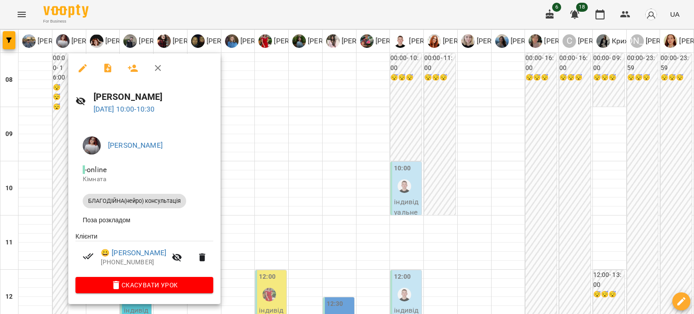 This screenshot has height=314, width=694. What do you see at coordinates (144, 285) in the screenshot?
I see `span: Скасувати Урок` at bounding box center [144, 285].